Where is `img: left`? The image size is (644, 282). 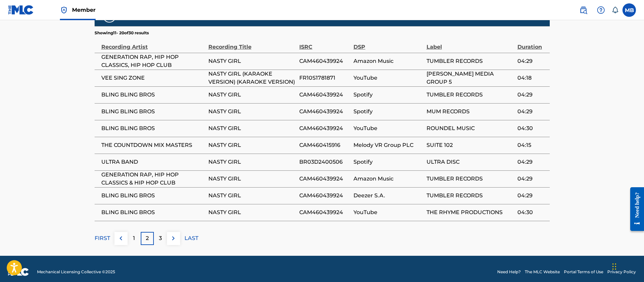
img: left is located at coordinates (121, 238).